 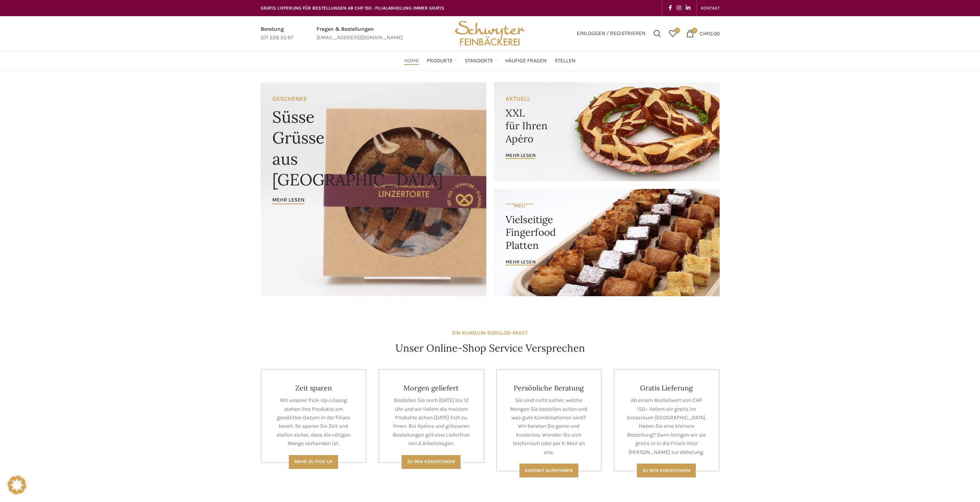 What do you see at coordinates (352, 8) in the screenshot?
I see `span: GRATIS LIEFERUNG FÜR BESTELLUNGEN AB CHF 150 - FILIALABHOLUNG IMMER GRATIS` at bounding box center [352, 8].